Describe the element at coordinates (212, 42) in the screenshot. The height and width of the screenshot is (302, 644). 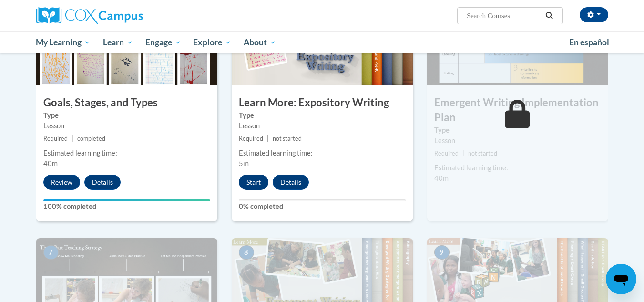
I see `a: Explore` at that location.